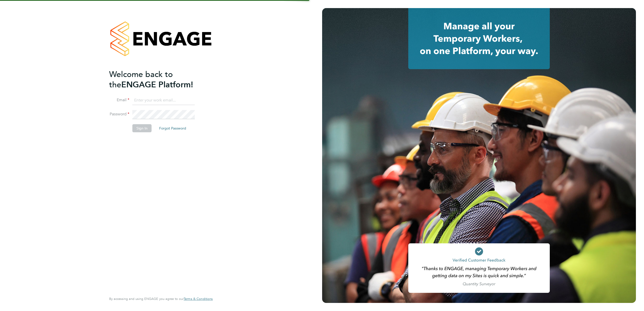 The width and height of the screenshot is (644, 311). Describe the element at coordinates (161, 299) in the screenshot. I see `span: By accessing and using ENGAGE you agree to our` at that location.